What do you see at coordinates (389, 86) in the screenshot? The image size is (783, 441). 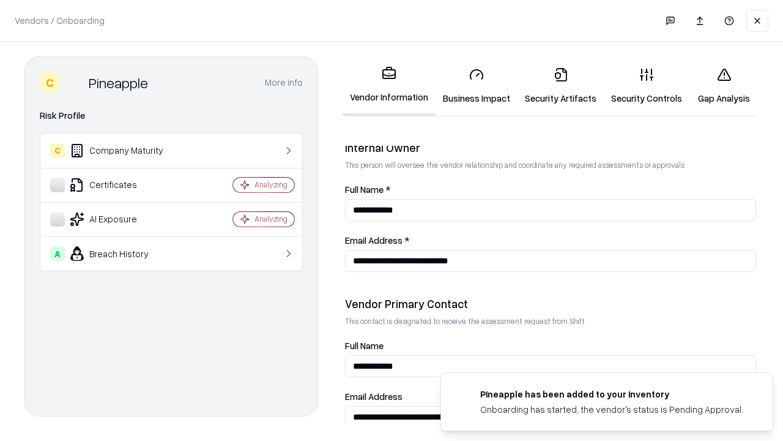 I see `a: Vendor Information` at bounding box center [389, 86].